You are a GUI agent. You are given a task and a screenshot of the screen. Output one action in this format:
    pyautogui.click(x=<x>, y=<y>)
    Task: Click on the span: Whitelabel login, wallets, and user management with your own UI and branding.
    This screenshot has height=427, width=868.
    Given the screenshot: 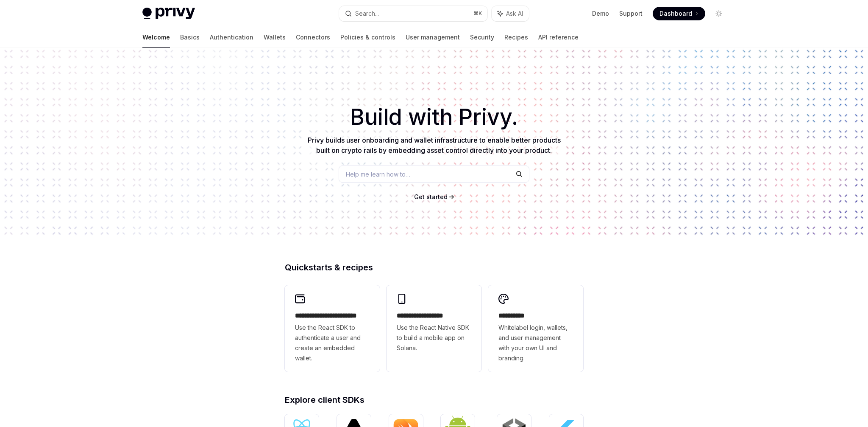 What is the action you would take?
    pyautogui.click(x=536, y=343)
    